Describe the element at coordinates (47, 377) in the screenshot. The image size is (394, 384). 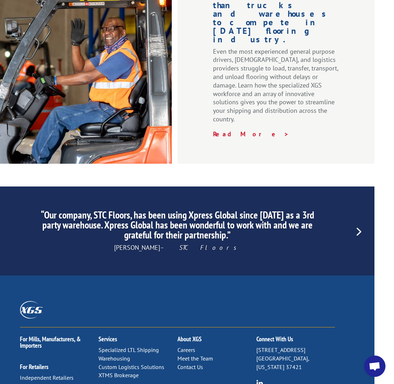
I see `a: Independent Retailers` at that location.